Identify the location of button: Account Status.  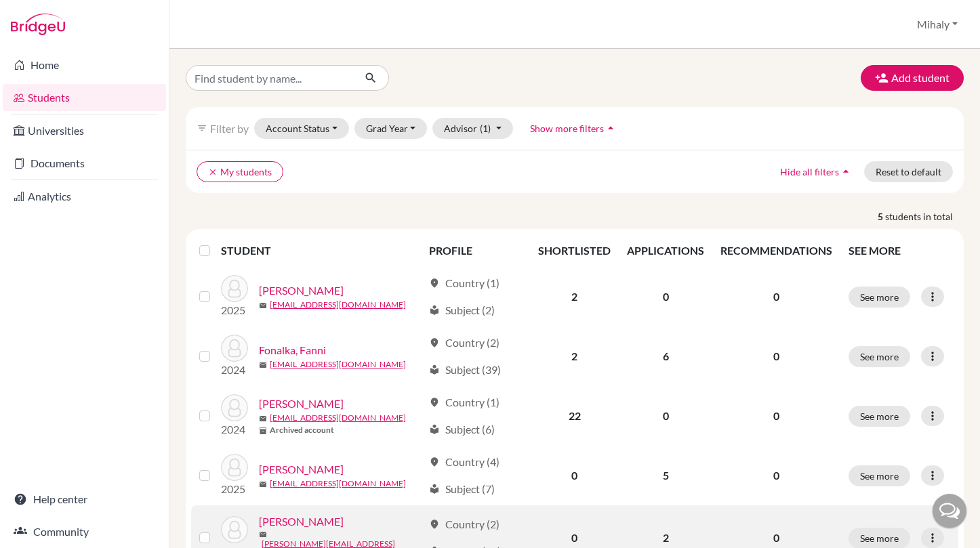
(301, 128).